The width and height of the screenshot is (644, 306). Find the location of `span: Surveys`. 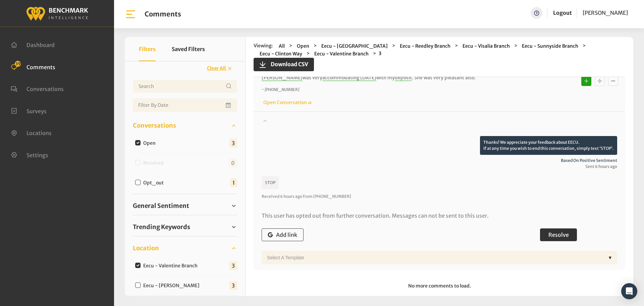

span: Surveys is located at coordinates (37, 111).